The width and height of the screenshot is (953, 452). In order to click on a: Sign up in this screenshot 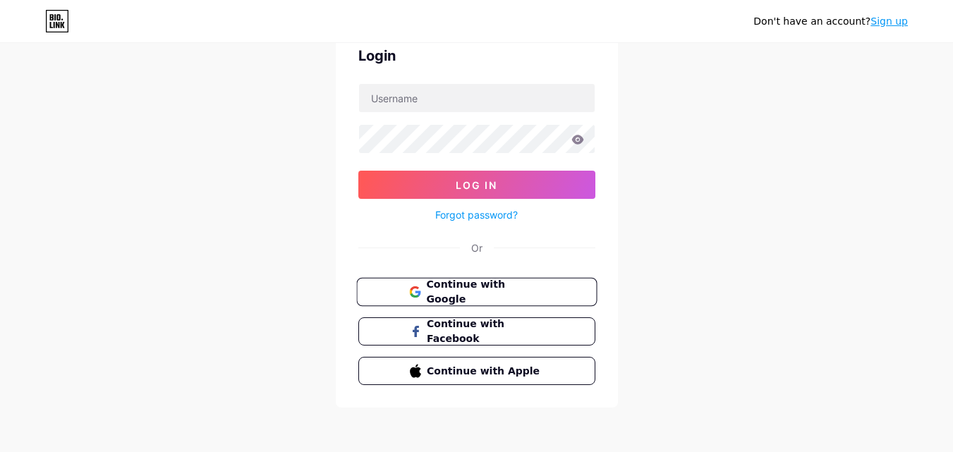, I will do `click(889, 21)`.